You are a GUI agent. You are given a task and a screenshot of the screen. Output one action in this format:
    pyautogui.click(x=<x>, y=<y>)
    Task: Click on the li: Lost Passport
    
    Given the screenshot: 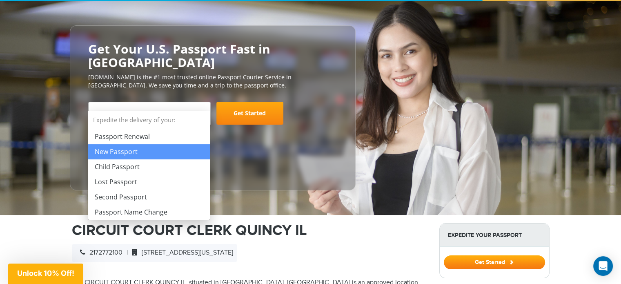 What is the action you would take?
    pyautogui.click(x=149, y=182)
    